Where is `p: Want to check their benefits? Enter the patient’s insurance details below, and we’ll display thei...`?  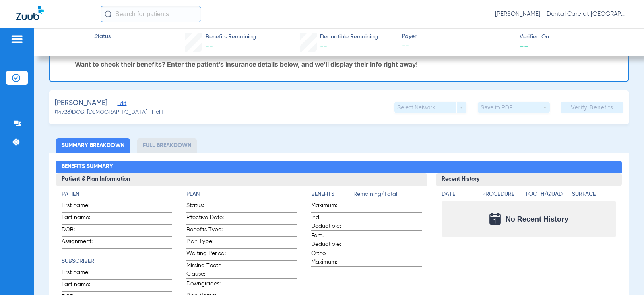
p: Want to check their benefits? Enter the patient’s insurance details below, and we’ll display thei... is located at coordinates (347, 64).